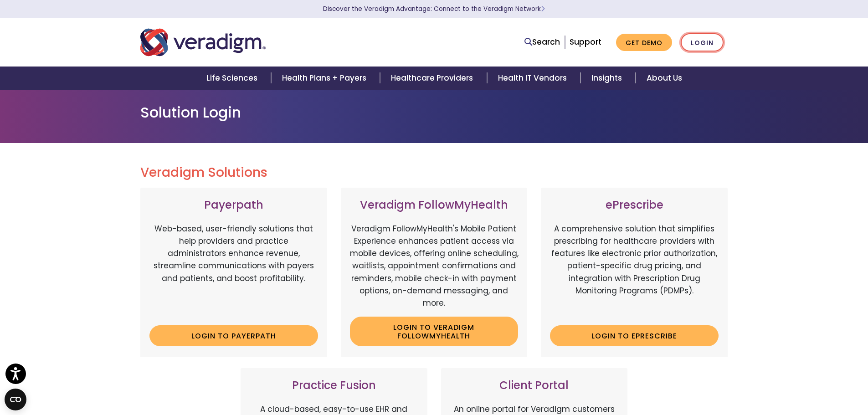 Image resolution: width=868 pixels, height=415 pixels. What do you see at coordinates (434, 266) in the screenshot?
I see `p: Veradigm FollowMyHealth's Mobile Patient Experience enhances patient access via mobile devices, o...` at bounding box center [434, 266].